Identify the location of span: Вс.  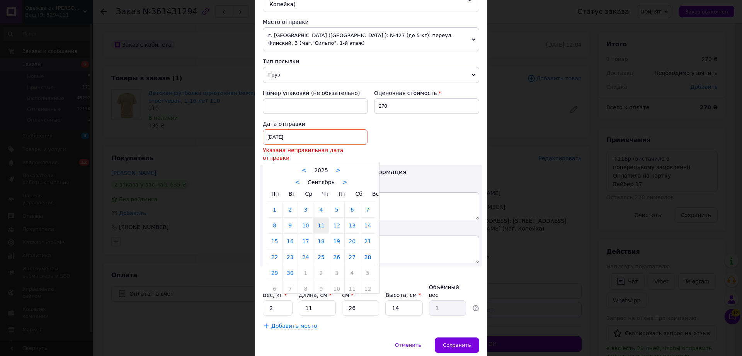
(375, 194).